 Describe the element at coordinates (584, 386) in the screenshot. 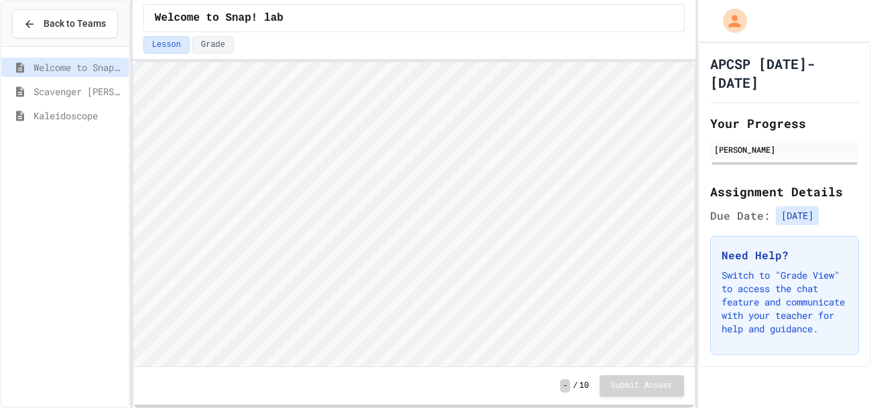

I see `span: 10` at that location.